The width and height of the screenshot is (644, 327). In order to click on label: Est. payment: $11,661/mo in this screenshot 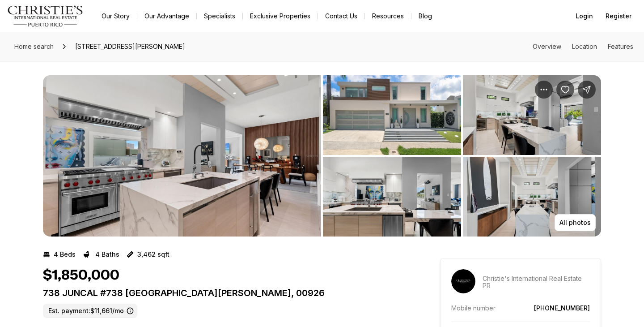, I will do `click(90, 311)`.